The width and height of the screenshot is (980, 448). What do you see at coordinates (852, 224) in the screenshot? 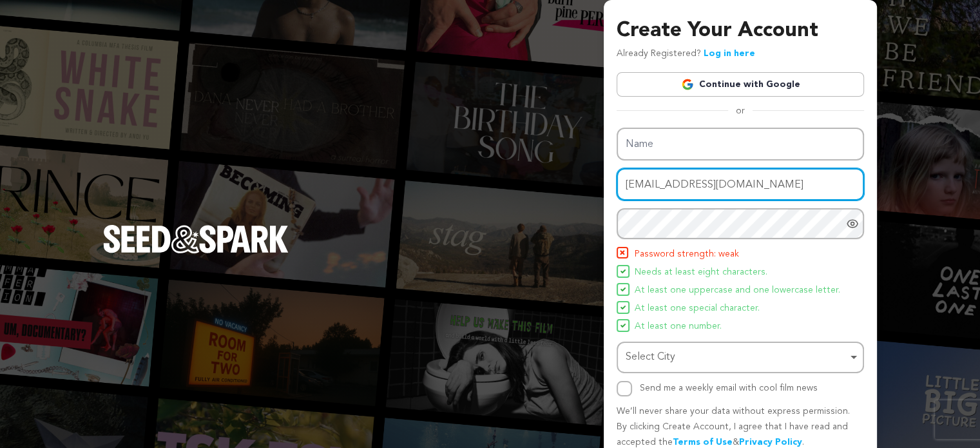
I see `a: Show password as plain text. Warning: this will display your password on the screen.` at bounding box center [852, 224].